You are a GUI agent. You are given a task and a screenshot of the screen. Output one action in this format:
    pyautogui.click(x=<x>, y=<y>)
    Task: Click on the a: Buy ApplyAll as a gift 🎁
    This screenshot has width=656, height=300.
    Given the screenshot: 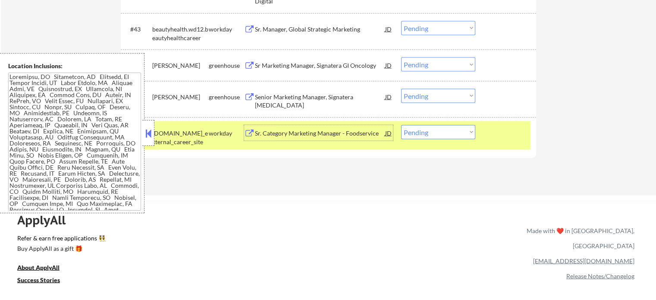 What is the action you would take?
    pyautogui.click(x=60, y=249)
    